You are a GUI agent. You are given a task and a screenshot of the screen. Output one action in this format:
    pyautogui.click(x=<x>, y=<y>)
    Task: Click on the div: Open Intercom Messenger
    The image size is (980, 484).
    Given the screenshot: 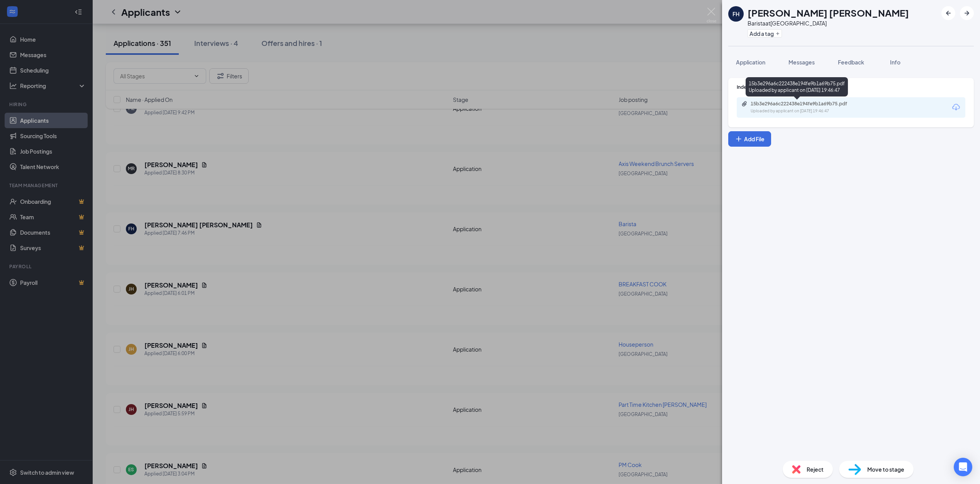 What is the action you would take?
    pyautogui.click(x=963, y=467)
    